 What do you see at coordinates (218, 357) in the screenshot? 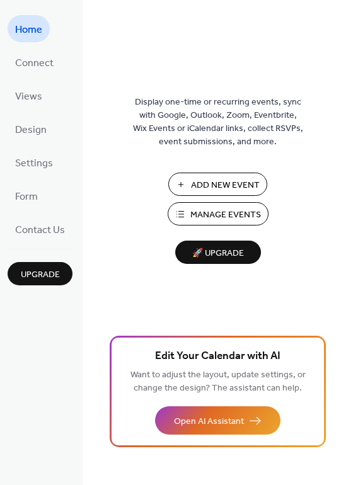
I see `span: Edit Your Calendar with AI` at bounding box center [218, 357].